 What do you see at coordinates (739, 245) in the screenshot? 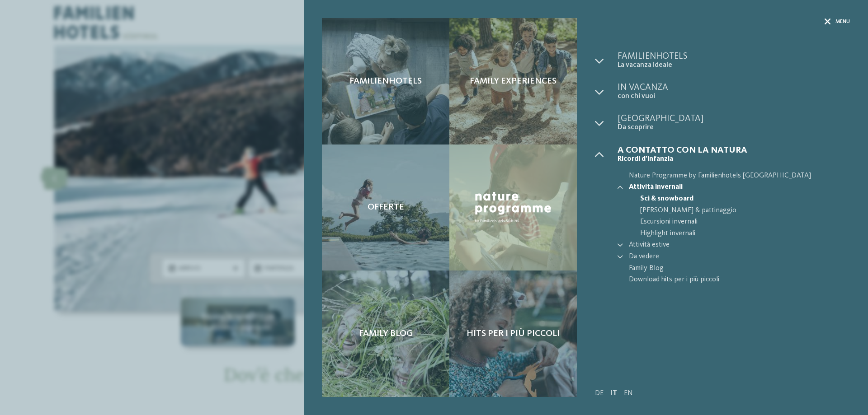
I see `a: Attività estive` at bounding box center [739, 245].